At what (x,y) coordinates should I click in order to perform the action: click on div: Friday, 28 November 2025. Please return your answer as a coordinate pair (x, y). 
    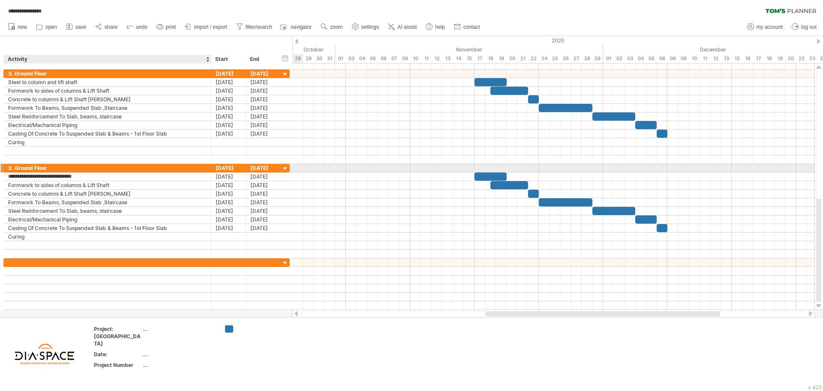
    Looking at the image, I should click on (587, 58).